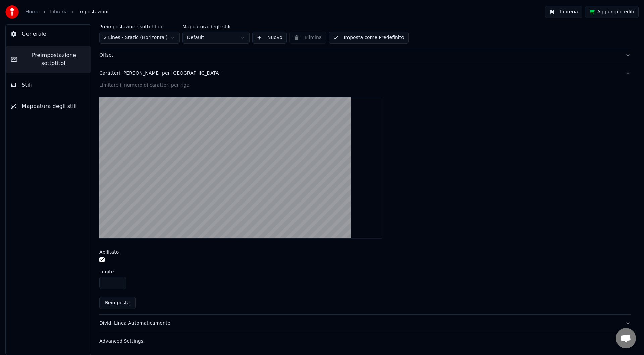 The height and width of the screenshot is (355, 644). Describe the element at coordinates (626, 338) in the screenshot. I see `div: Aprire la chat` at that location.